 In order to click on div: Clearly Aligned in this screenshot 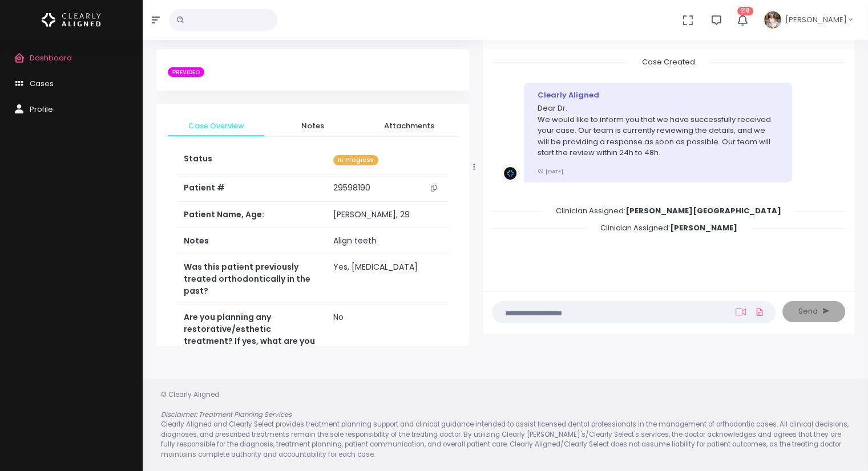, I will do `click(658, 96)`.